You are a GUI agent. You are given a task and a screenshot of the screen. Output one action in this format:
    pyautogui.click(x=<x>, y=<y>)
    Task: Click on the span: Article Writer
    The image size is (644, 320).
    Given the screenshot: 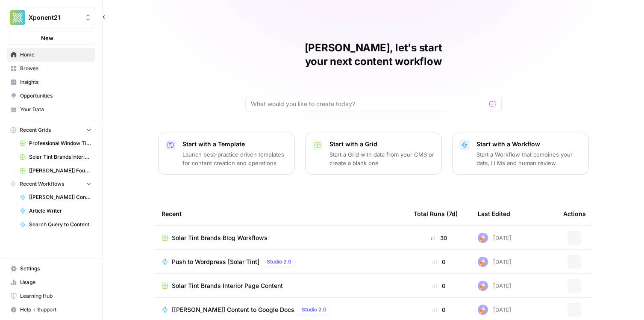 What is the action you would take?
    pyautogui.click(x=60, y=211)
    